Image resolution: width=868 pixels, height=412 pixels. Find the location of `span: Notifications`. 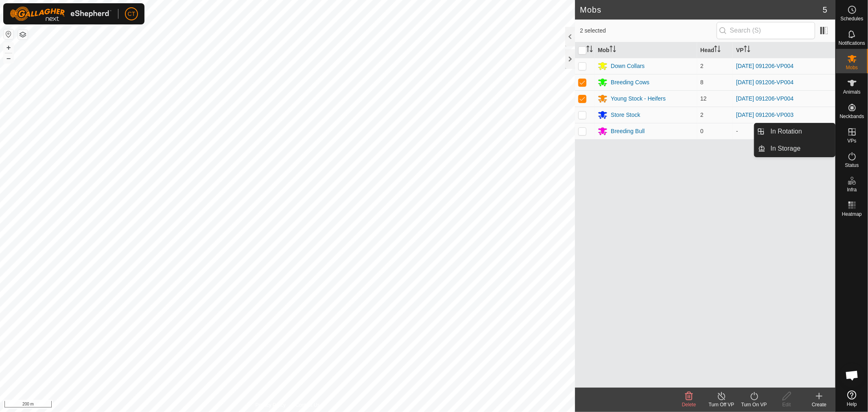

span: Notifications is located at coordinates (852, 43).